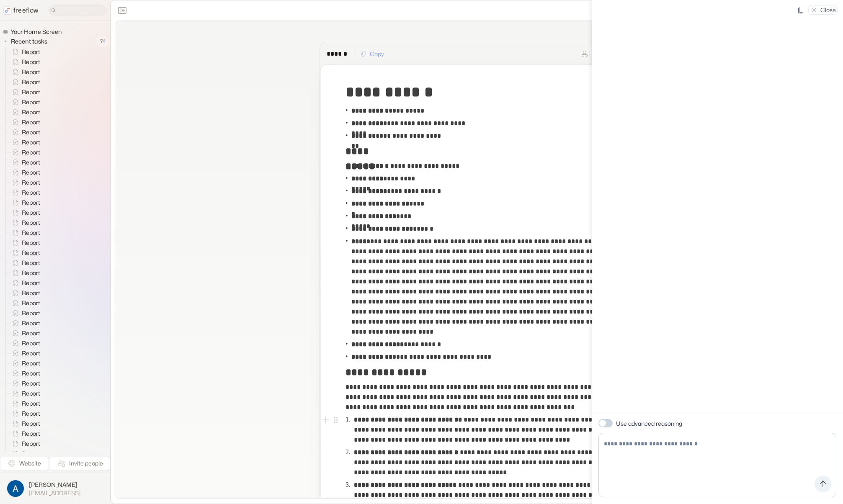 The width and height of the screenshot is (843, 504). I want to click on a: Your Home Screen, so click(33, 32).